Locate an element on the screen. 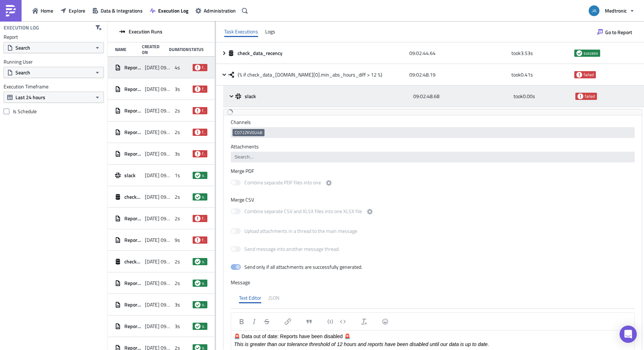 The height and width of the screenshot is (350, 644). span: Execution Log is located at coordinates (173, 10).